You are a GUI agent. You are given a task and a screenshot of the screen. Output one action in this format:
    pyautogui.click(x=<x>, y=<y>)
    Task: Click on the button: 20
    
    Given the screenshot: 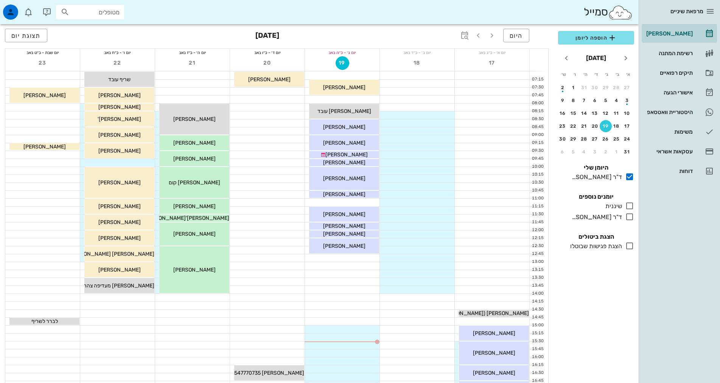 What is the action you would take?
    pyautogui.click(x=595, y=126)
    